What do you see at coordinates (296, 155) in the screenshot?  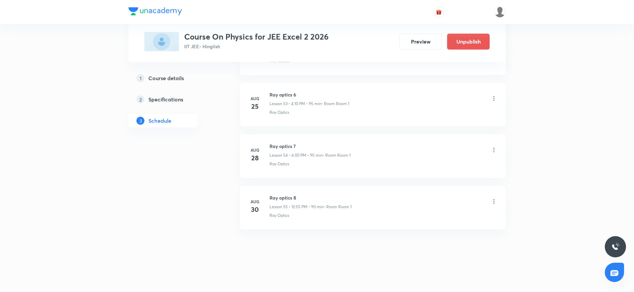 I see `p: Lesson 54 • 6:00 PM • 95 min` at bounding box center [296, 155].